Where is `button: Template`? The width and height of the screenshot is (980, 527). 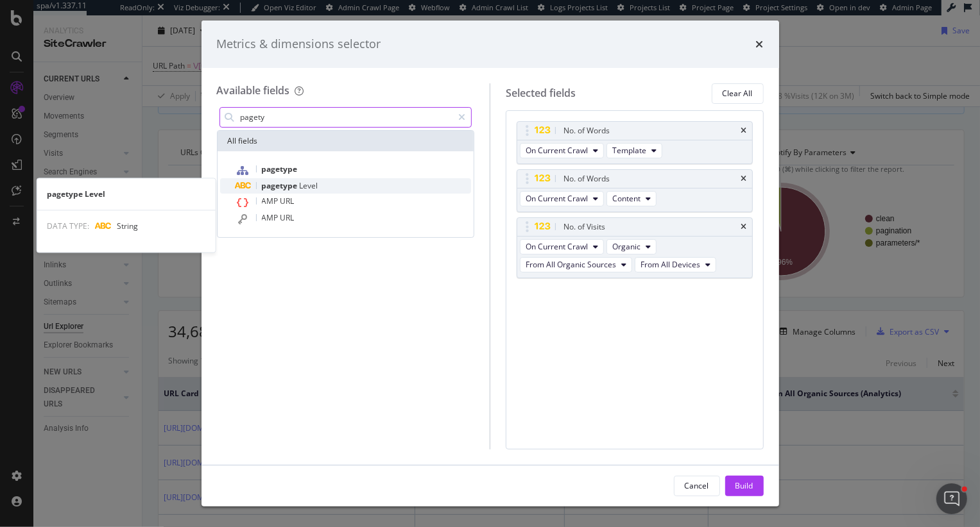
button: Template is located at coordinates (634, 151).